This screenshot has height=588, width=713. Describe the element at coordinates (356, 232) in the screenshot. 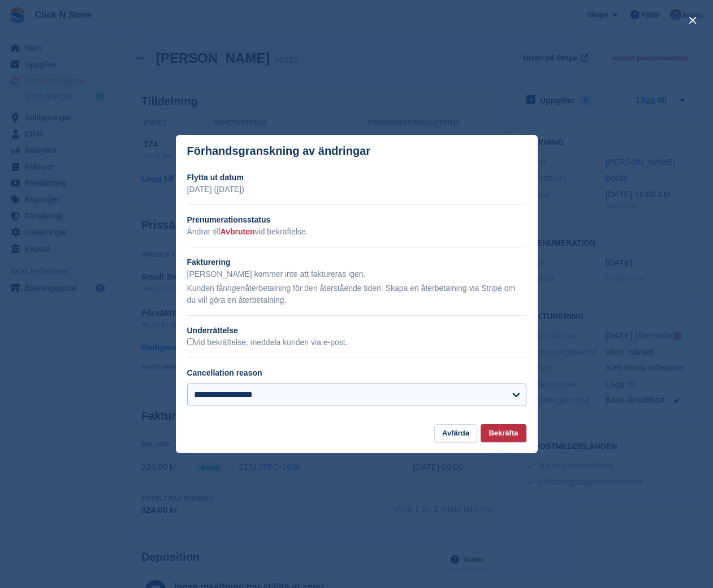

I see `p: Ändrar till vid bekräftelse.` at that location.